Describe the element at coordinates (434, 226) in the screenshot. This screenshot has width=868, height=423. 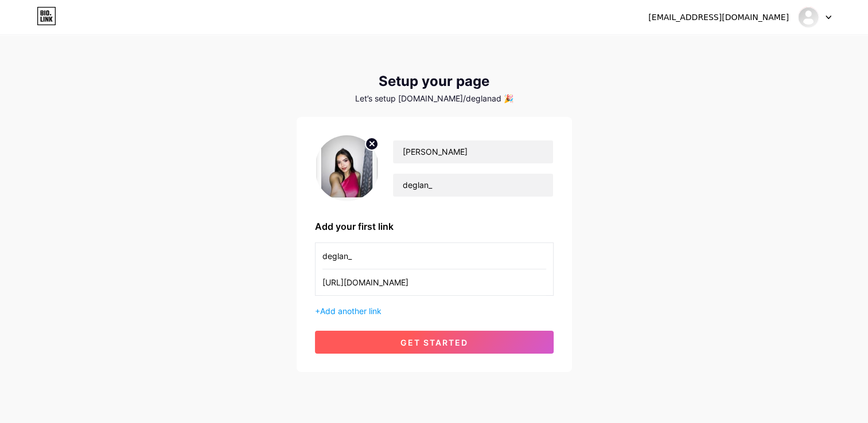
I see `div: Add your first link` at that location.